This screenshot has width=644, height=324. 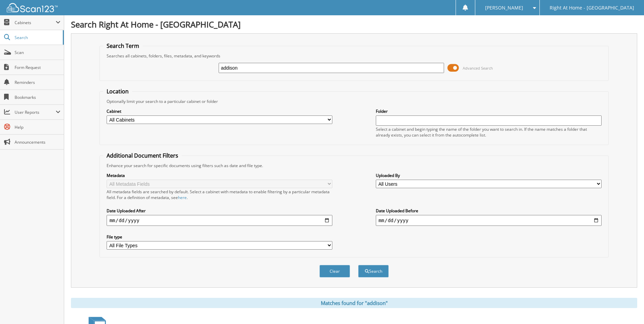 I want to click on label: Date Uploaded After, so click(x=219, y=211).